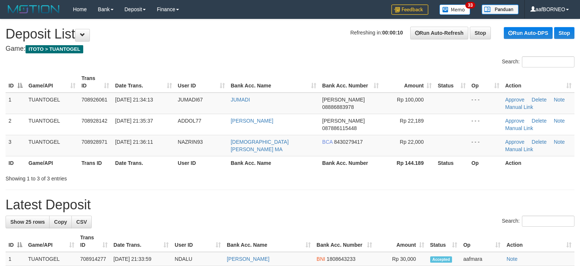  Describe the element at coordinates (27, 222) in the screenshot. I see `a: Show 25 rows` at that location.